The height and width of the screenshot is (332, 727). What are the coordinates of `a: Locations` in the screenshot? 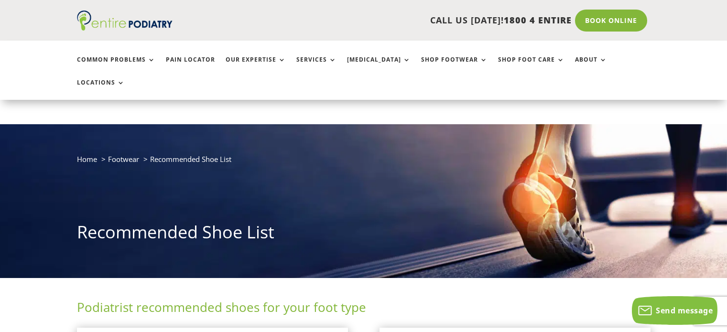 It's located at (101, 89).